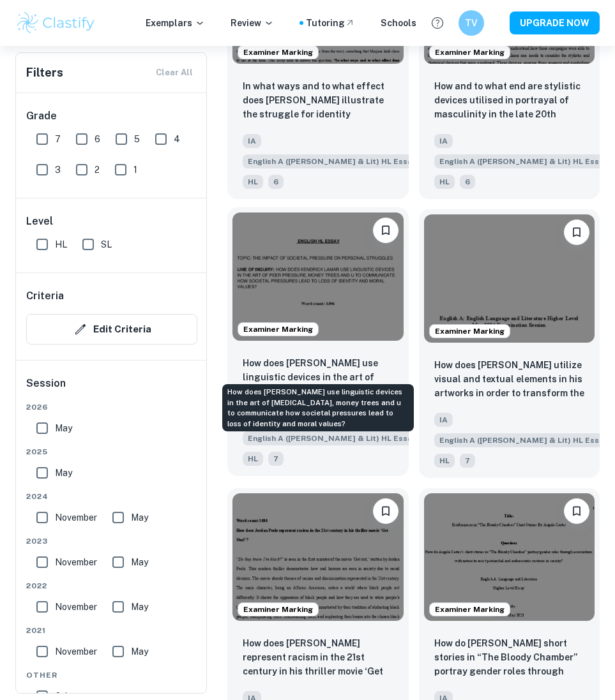 The width and height of the screenshot is (615, 700). What do you see at coordinates (472, 23) in the screenshot?
I see `button: TV` at bounding box center [472, 23].